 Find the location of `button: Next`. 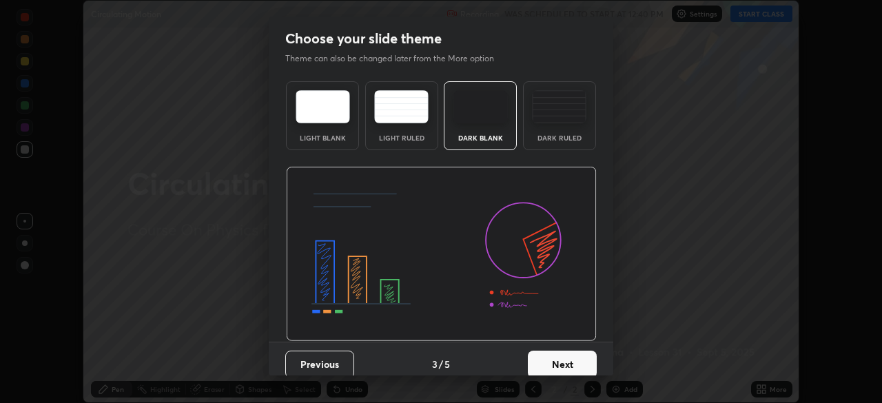

button: Next is located at coordinates (562, 365).